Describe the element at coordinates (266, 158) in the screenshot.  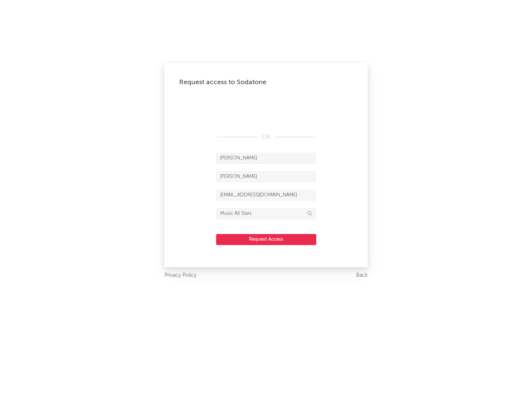
I see `input: First Name` at that location.